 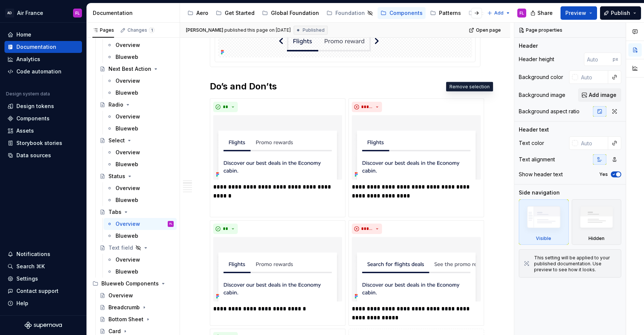 What do you see at coordinates (136, 308) in the screenshot?
I see `a: Breadcrumb` at bounding box center [136, 308].